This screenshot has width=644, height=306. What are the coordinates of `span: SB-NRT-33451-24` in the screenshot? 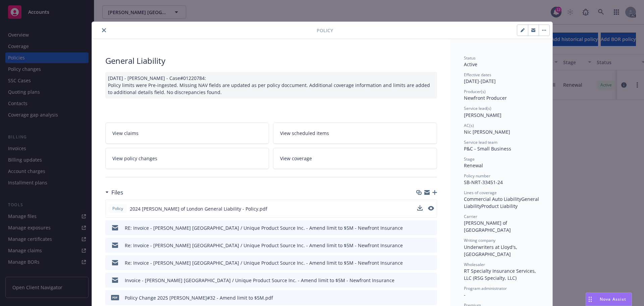 It's located at (484, 182).